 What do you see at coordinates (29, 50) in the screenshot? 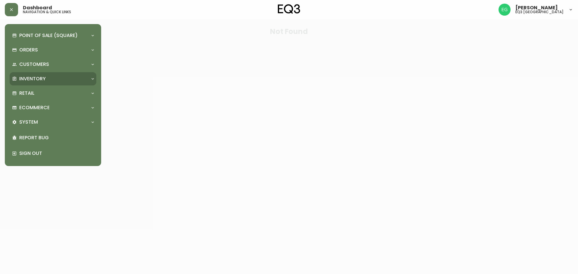
I see `p: Orders` at bounding box center [29, 50].